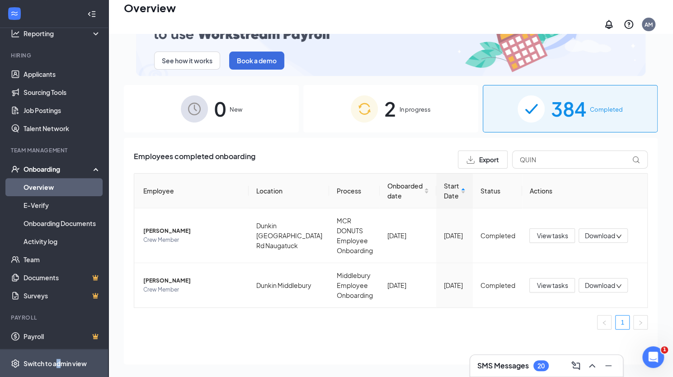 The height and width of the screenshot is (377, 673). I want to click on td: MCR DONUTS Employee Onboarding, so click(354, 236).